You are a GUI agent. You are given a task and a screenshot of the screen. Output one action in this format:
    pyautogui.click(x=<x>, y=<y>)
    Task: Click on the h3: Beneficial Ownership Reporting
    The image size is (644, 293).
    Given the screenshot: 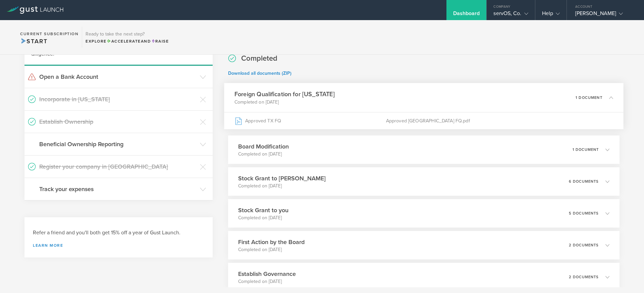 What is the action you would take?
    pyautogui.click(x=118, y=144)
    